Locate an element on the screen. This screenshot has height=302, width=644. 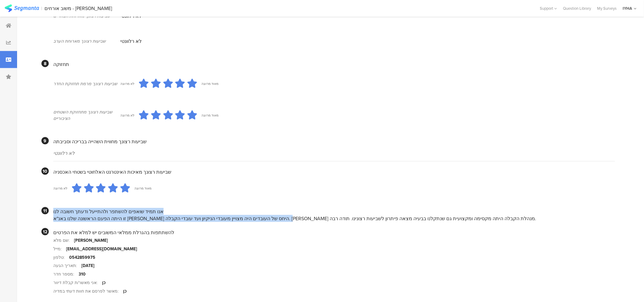
div: שביעות רצונך מרמת תחזוקת החדר is located at coordinates (87, 84).